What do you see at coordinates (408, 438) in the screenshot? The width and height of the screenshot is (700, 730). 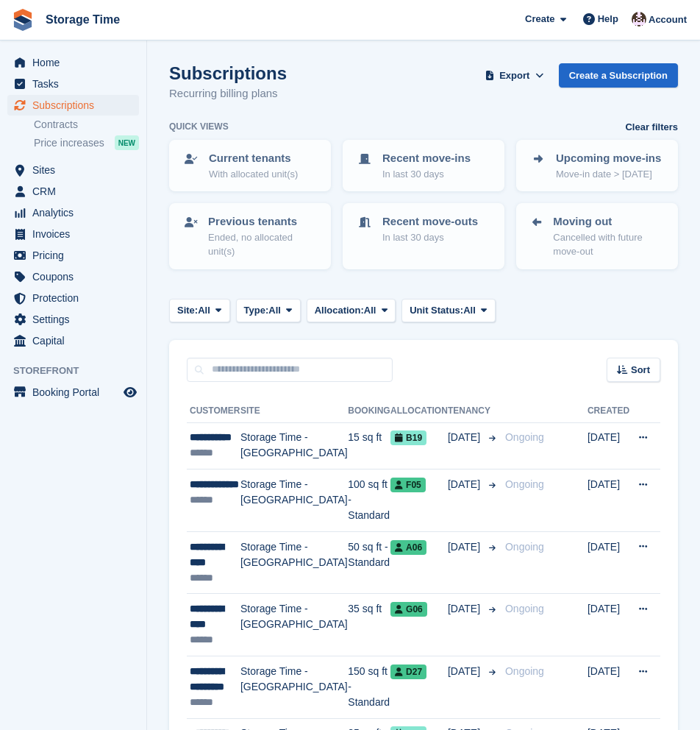 I see `span: B19` at bounding box center [408, 438].